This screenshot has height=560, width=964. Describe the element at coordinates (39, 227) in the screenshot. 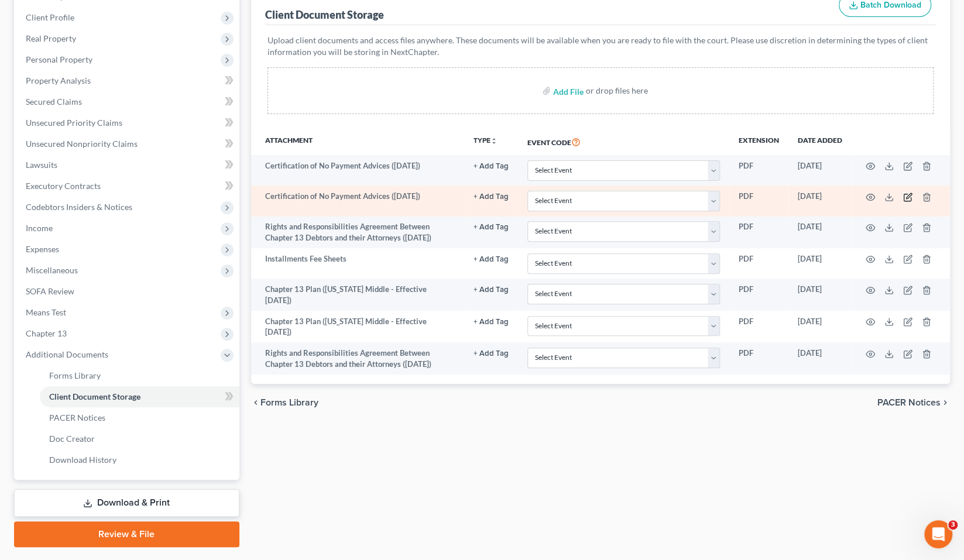

I see `span: Income` at that location.